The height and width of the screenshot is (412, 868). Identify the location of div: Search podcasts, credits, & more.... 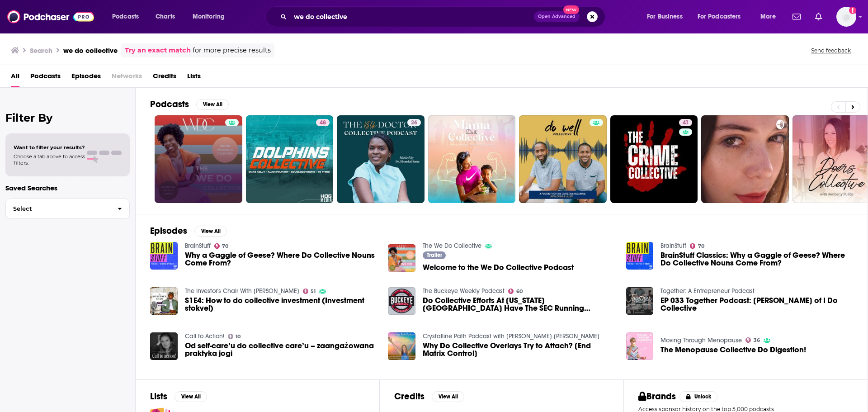
(444, 16).